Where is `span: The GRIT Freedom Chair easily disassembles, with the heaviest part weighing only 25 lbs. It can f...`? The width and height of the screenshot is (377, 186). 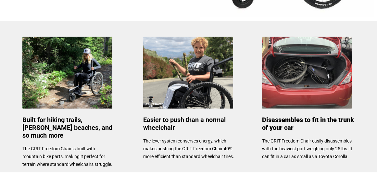
span: The GRIT Freedom Chair easily disassembles, with the heaviest part weighing only 25 lbs. It can f... is located at coordinates (307, 149).